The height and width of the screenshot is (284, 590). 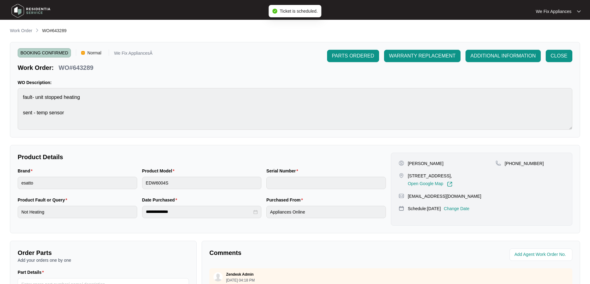 What do you see at coordinates (578, 11) in the screenshot?
I see `img: dropdown arrow` at bounding box center [578, 11].